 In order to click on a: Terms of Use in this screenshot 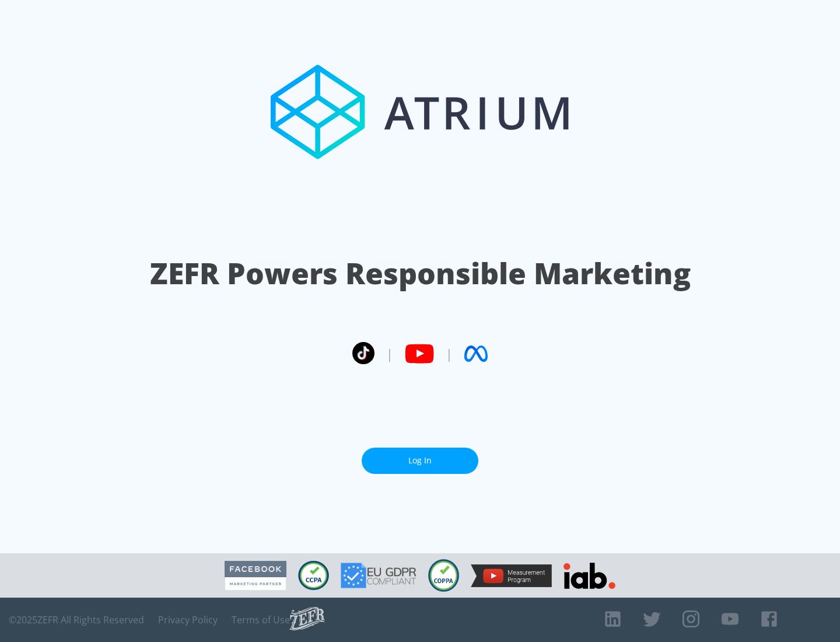, I will do `click(261, 620)`.